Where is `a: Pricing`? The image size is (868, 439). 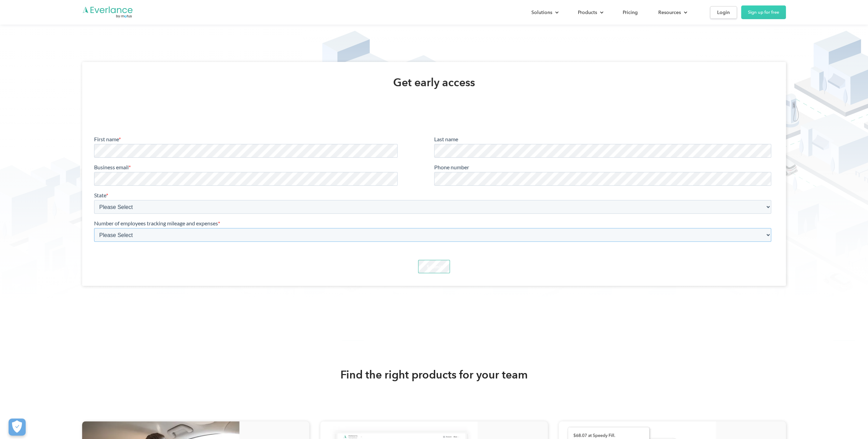
a: Pricing is located at coordinates (630, 13).